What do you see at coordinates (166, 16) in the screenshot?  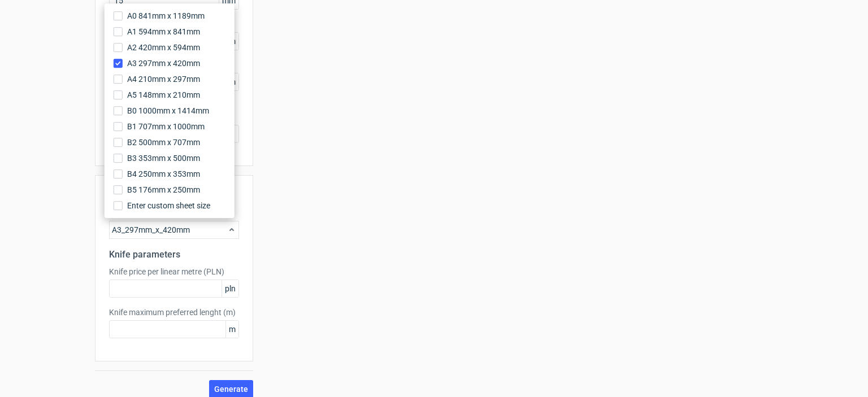 I see `span: A0 841mm x 1189mm` at bounding box center [166, 16].